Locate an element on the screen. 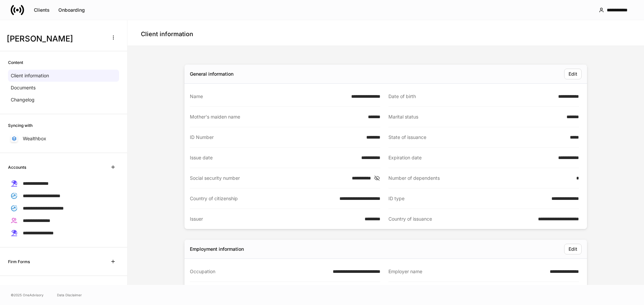 This screenshot has width=644, height=305. div: Occupation is located at coordinates (259, 272).